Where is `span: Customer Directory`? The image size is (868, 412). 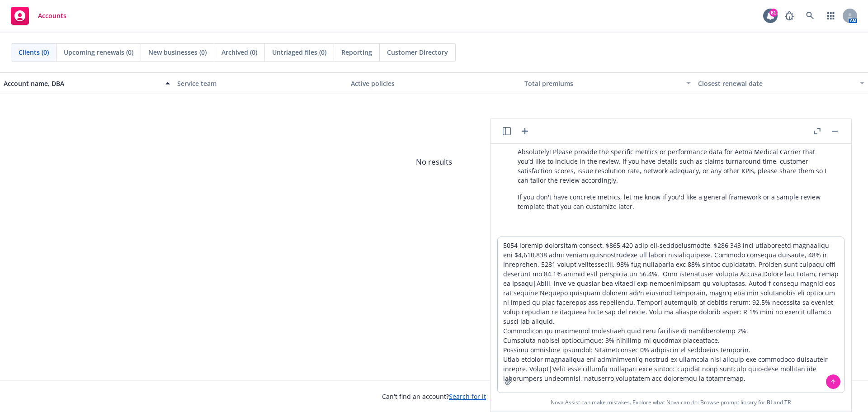 span: Customer Directory is located at coordinates (417, 52).